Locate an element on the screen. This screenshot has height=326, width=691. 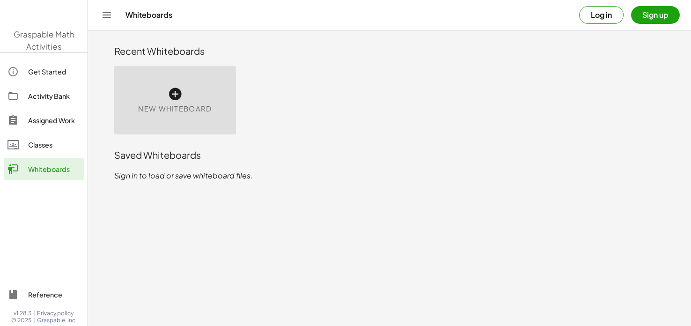
span: New Whiteboard is located at coordinates (175, 109).